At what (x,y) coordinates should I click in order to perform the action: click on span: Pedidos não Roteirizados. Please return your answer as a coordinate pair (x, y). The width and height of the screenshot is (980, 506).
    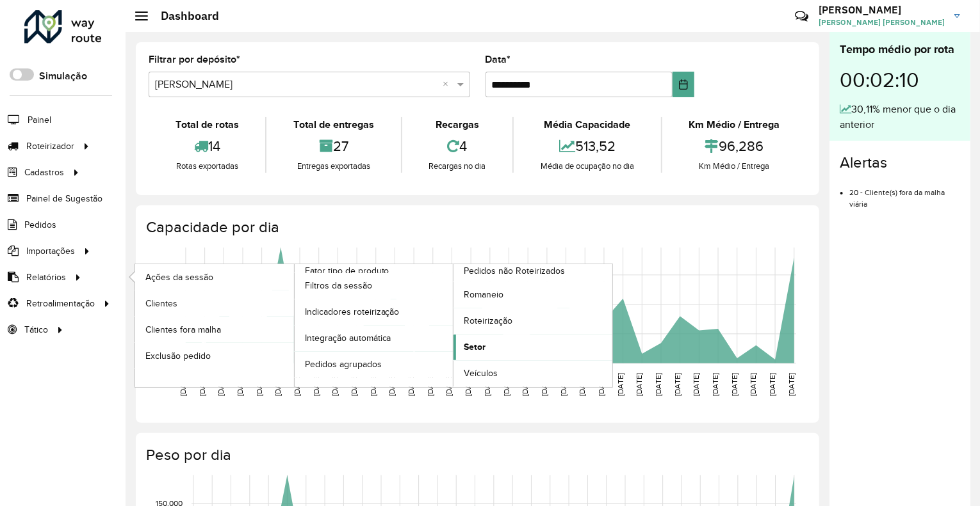
    Looking at the image, I should click on (514, 270).